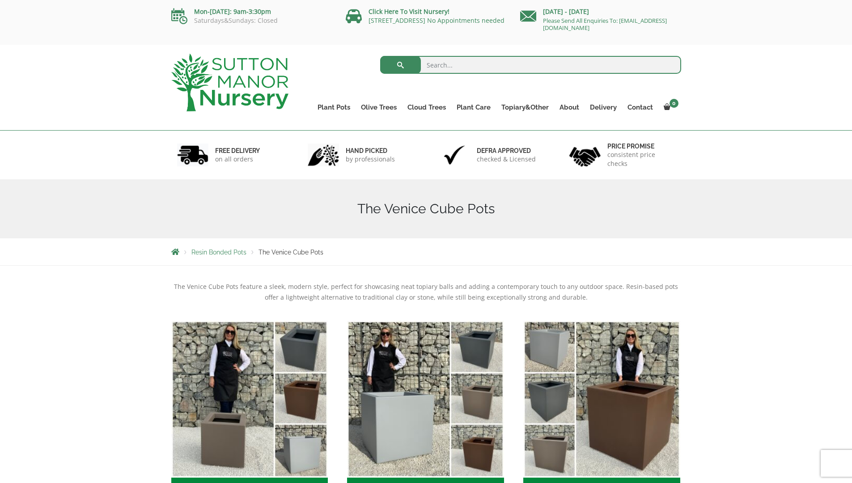  Describe the element at coordinates (427, 107) in the screenshot. I see `a: Cloud Trees` at that location.